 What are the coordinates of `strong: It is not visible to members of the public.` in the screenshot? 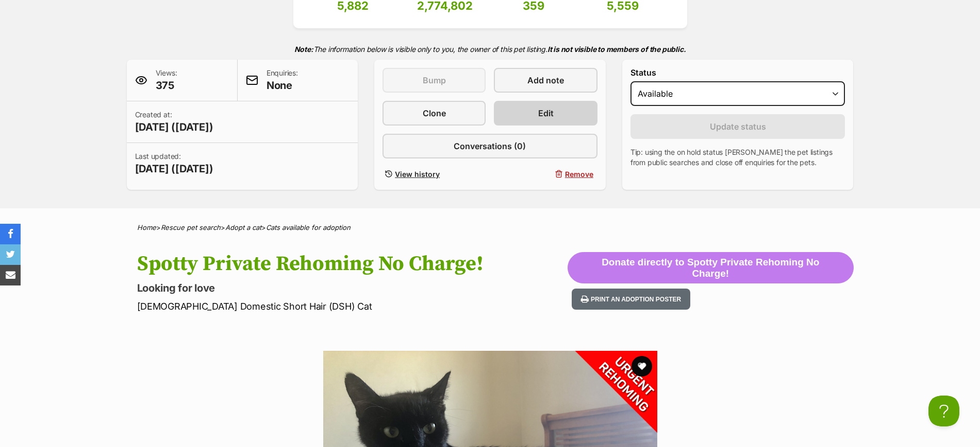 It's located at (617, 49).